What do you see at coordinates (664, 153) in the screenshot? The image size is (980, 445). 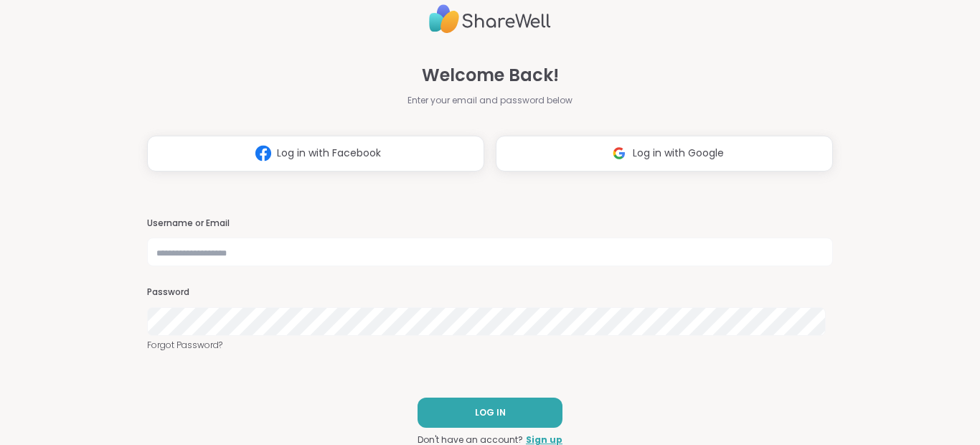 I see `button: Log in with Google` at bounding box center [664, 153].